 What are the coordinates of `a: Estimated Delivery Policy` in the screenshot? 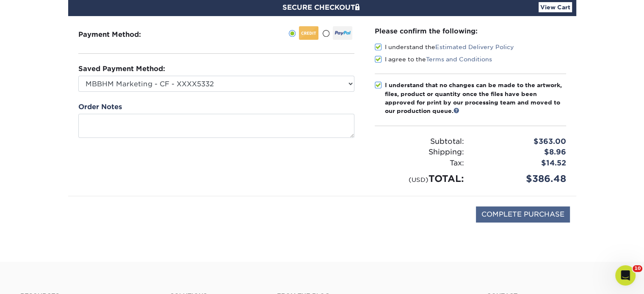 It's located at (475, 47).